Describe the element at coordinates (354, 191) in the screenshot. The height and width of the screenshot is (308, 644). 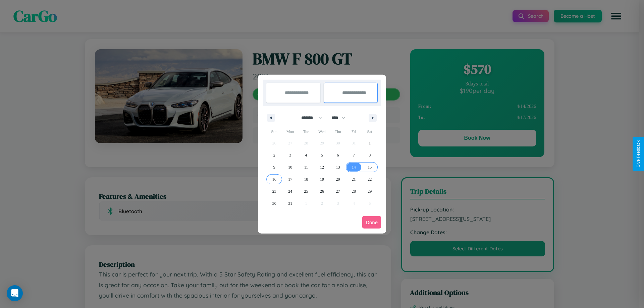
I see `span: 28` at that location.